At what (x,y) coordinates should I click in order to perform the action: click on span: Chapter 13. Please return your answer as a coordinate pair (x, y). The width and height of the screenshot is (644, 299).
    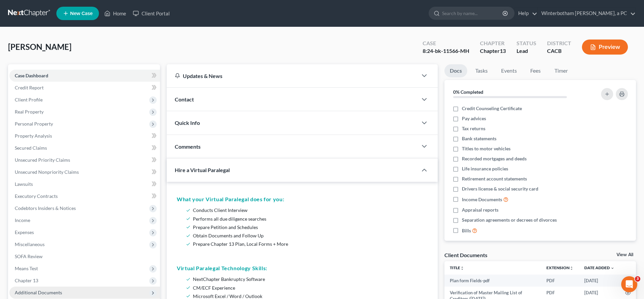
    Looking at the image, I should click on (26, 280).